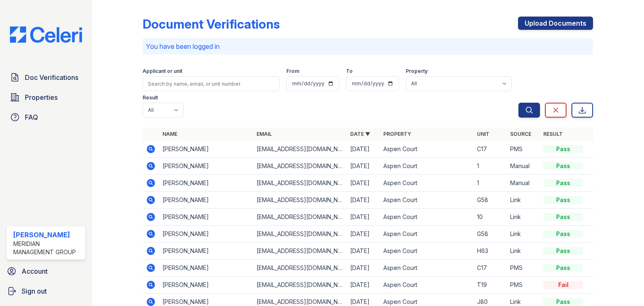 This screenshot has width=644, height=306. Describe the element at coordinates (564, 285) in the screenshot. I see `div: Fail` at that location.